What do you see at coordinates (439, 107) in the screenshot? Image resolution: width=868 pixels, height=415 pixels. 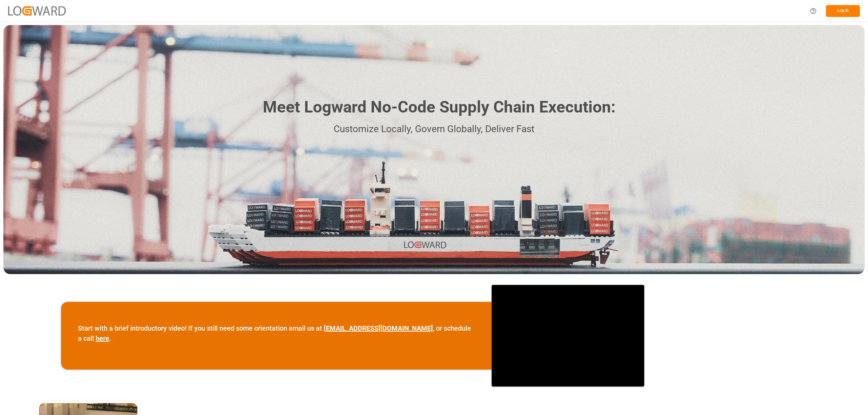 I see `h1: Meet Logward No-Code Supply Chain Execution:` at bounding box center [439, 107].